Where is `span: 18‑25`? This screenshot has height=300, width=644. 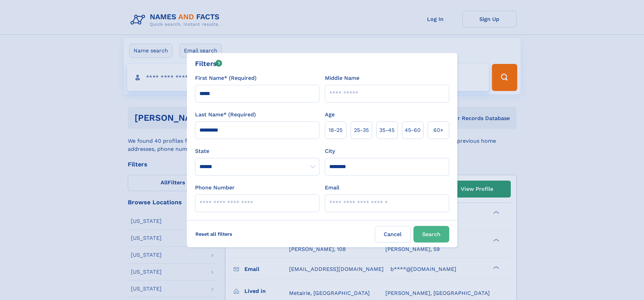 span: 18‑25 is located at coordinates (336, 130).